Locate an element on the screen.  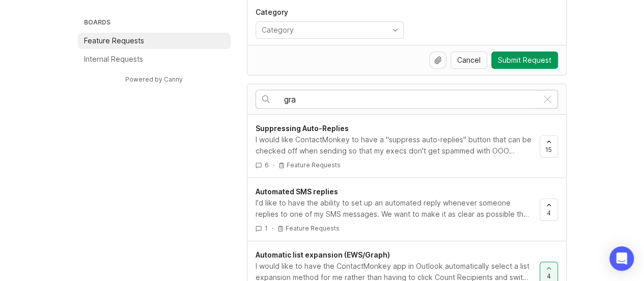
button: 4 is located at coordinates (548, 210).